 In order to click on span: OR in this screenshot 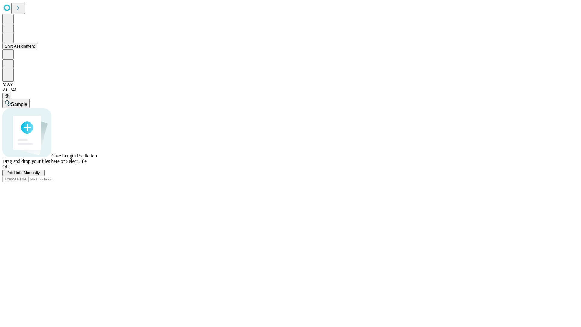, I will do `click(6, 166)`.